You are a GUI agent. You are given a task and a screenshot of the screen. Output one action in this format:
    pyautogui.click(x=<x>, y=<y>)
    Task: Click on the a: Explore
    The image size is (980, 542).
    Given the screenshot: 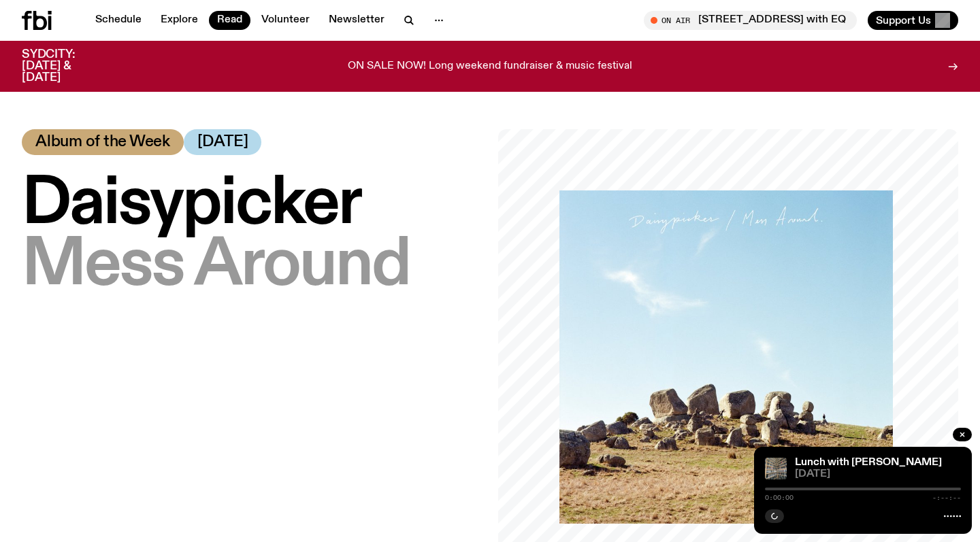 What is the action you would take?
    pyautogui.click(x=179, y=20)
    